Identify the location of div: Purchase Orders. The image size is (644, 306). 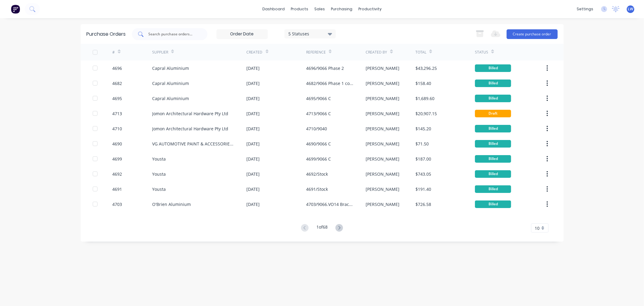
(106, 34).